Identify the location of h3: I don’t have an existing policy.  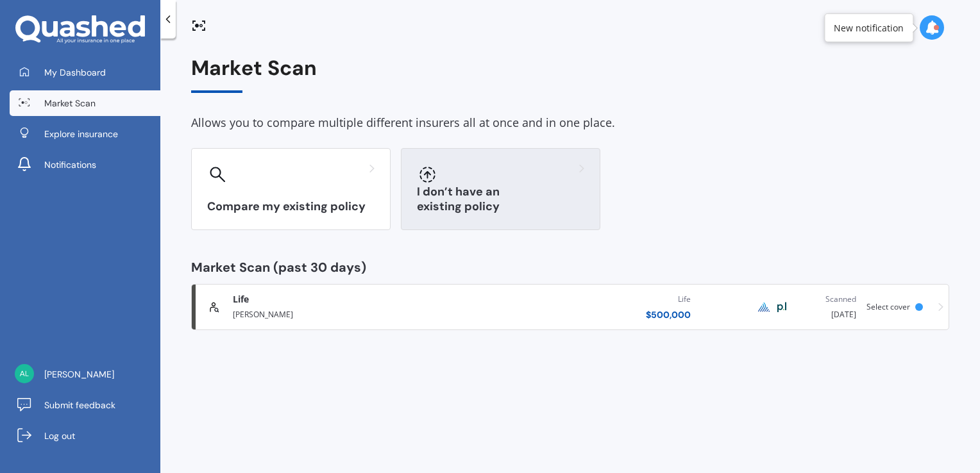
(501, 199).